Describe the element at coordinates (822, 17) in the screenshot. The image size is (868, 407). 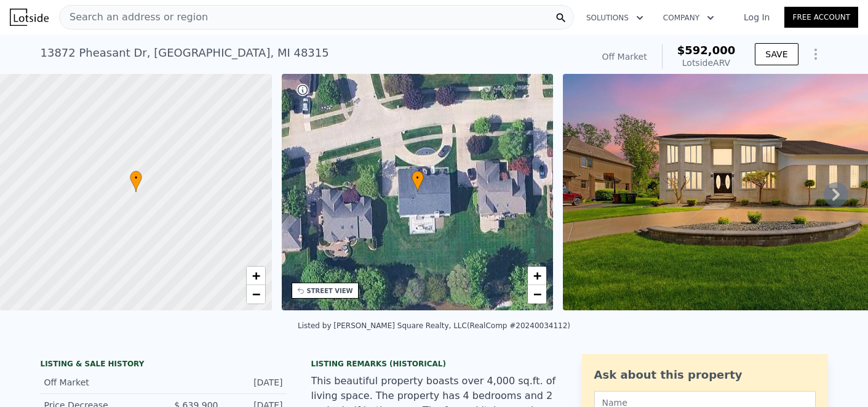
I see `a: Free Account` at that location.